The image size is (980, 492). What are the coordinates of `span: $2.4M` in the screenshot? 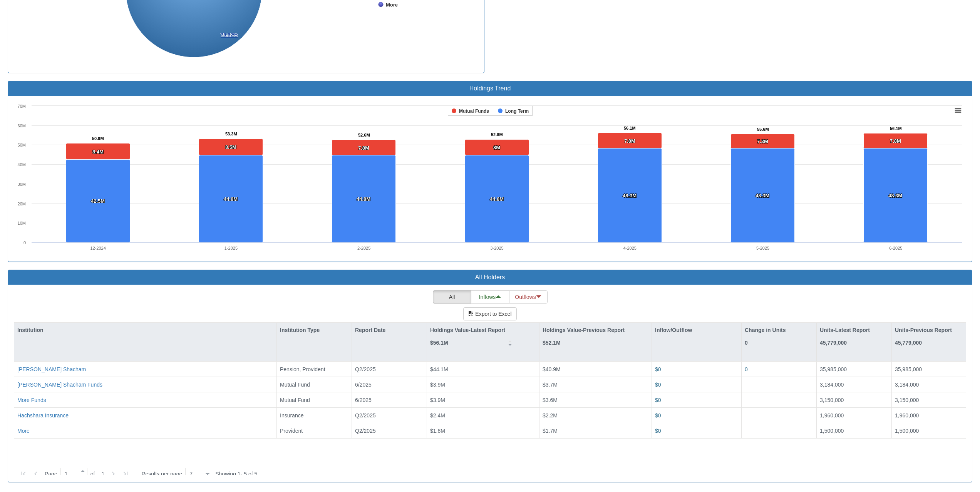 It's located at (438, 416).